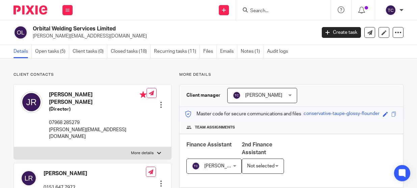  Describe the element at coordinates (209, 144) in the screenshot. I see `span: Finance Assistant` at that location.